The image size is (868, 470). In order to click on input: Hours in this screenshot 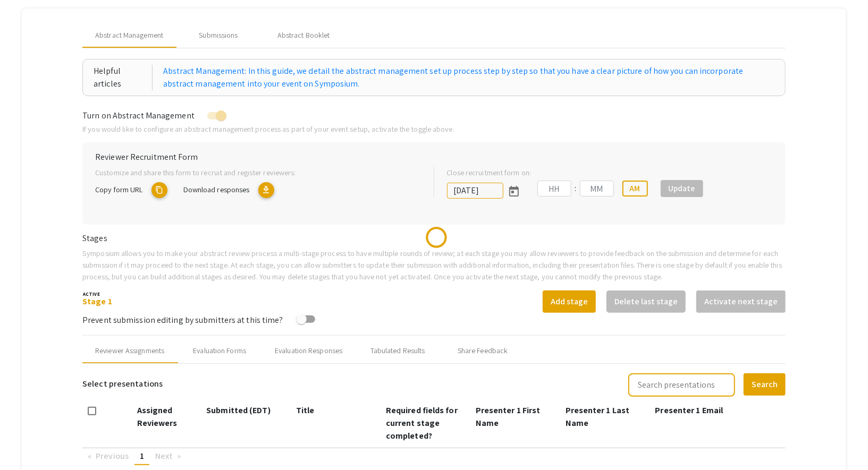, I will do `click(555, 189)`.